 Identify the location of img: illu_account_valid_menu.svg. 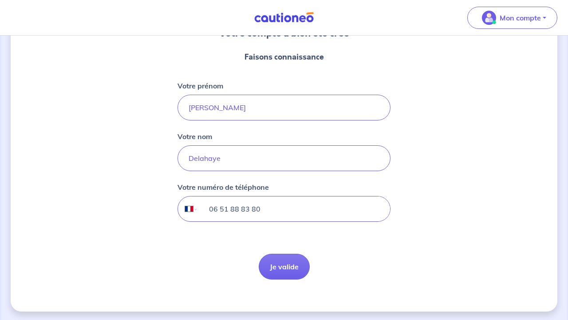
(489, 18).